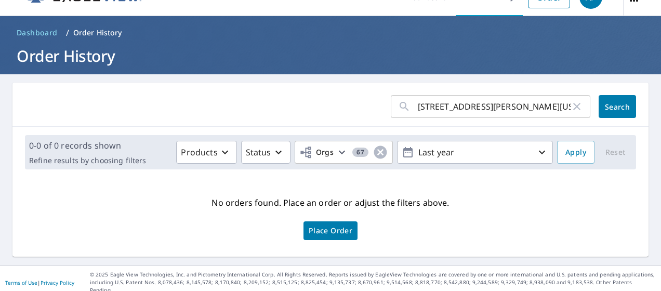 Image resolution: width=661 pixels, height=291 pixels. I want to click on button: Apply, so click(576, 152).